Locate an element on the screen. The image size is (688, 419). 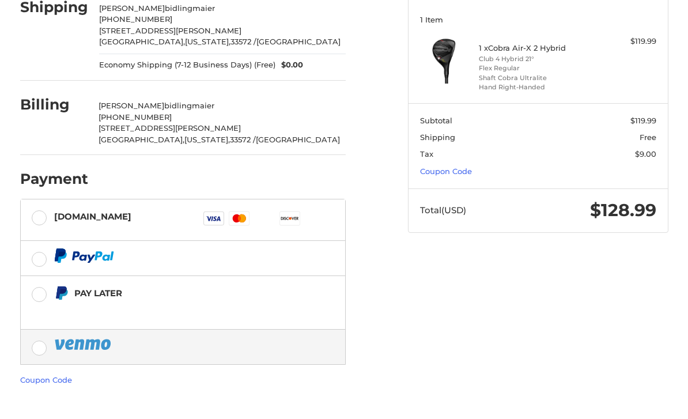
h4: 1 x Cobra Air-X 2 Hybrid is located at coordinates (537, 48).